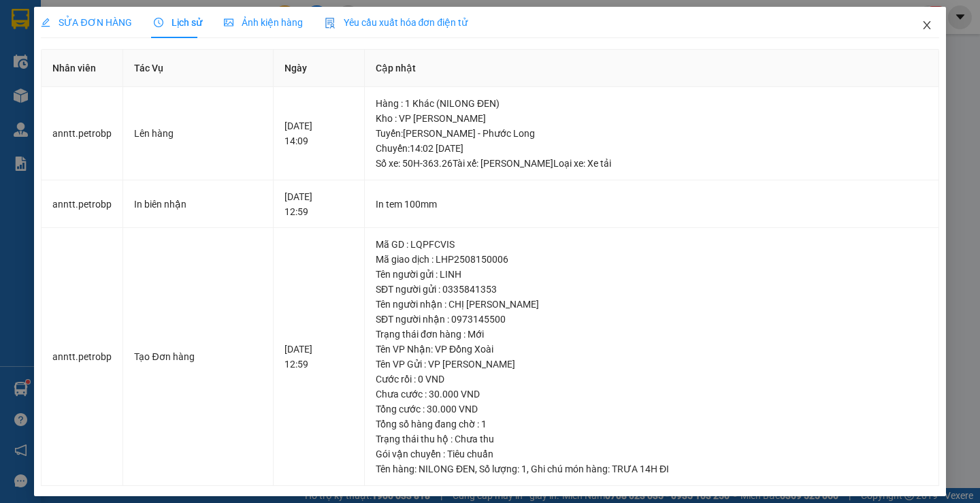 The height and width of the screenshot is (503, 980). I want to click on span: picture, so click(229, 23).